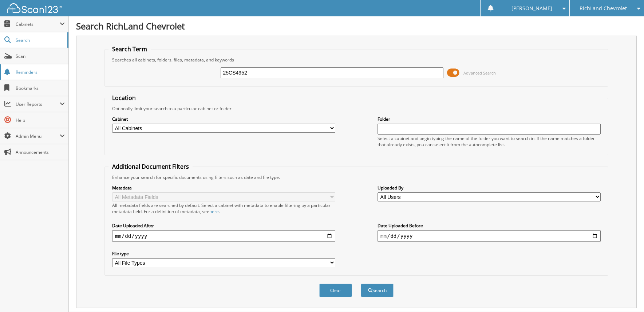 The height and width of the screenshot is (312, 644). Describe the element at coordinates (214, 211) in the screenshot. I see `a: here` at that location.